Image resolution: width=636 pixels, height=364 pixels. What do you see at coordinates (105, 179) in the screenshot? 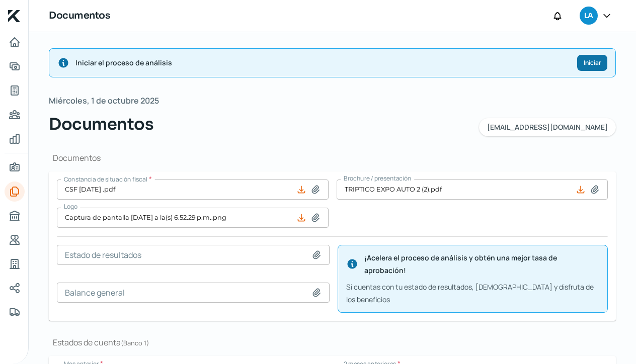
I see `span: Constancia de situación fiscal` at bounding box center [105, 179].